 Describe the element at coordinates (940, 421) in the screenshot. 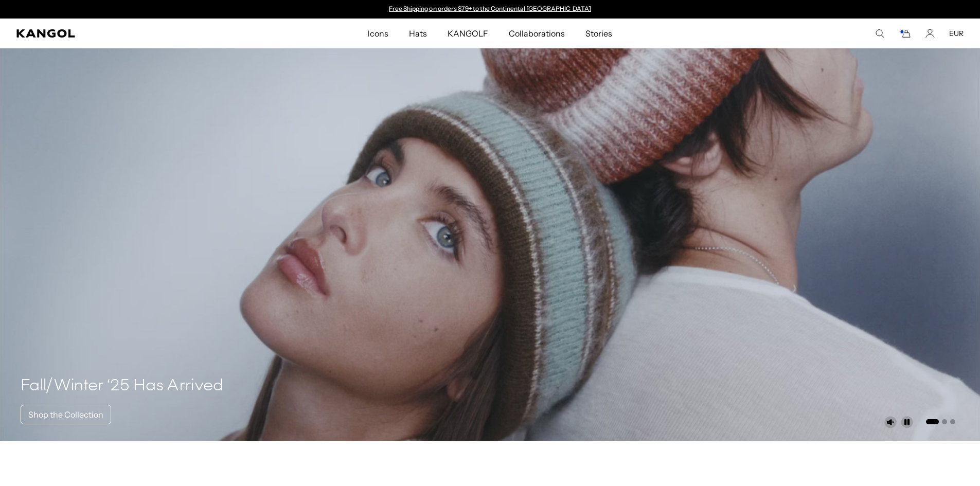

I see `ul: Select a slide to show` at that location.